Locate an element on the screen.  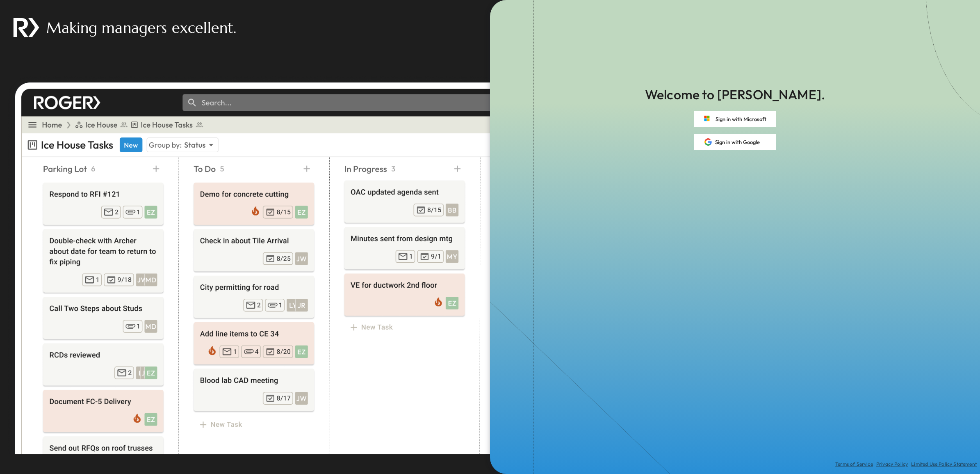
a: Limited Use Policy Statement is located at coordinates (944, 464).